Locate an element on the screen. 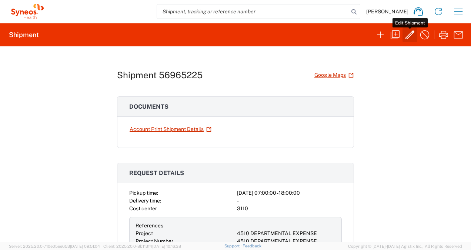  a: Feedback is located at coordinates (252, 246).